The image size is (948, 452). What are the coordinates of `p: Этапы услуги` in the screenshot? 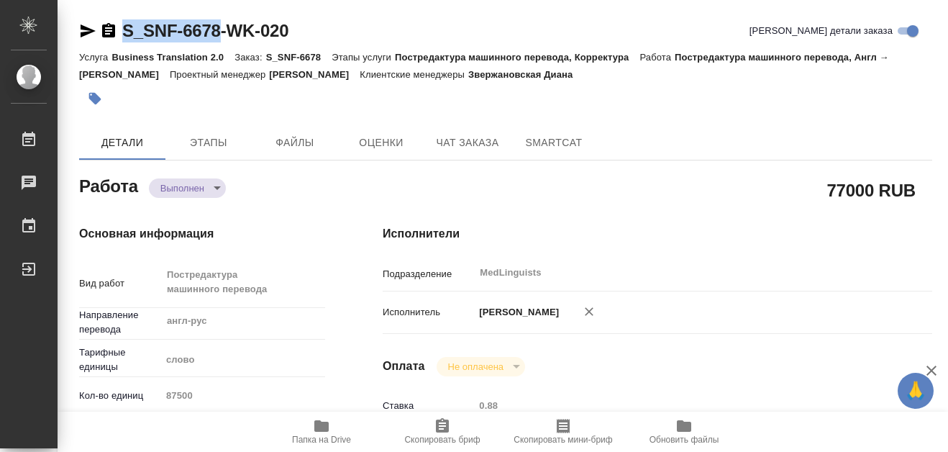 It's located at (363, 57).